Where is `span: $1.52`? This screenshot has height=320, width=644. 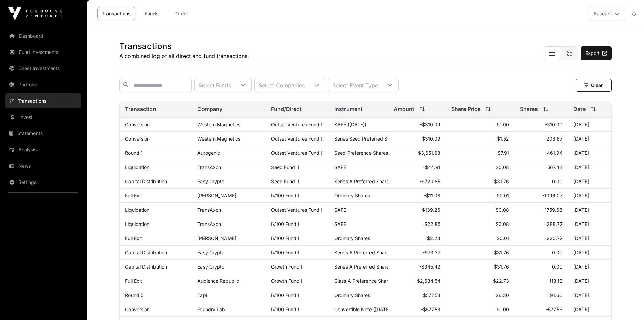
span: $1.52 is located at coordinates (503, 139).